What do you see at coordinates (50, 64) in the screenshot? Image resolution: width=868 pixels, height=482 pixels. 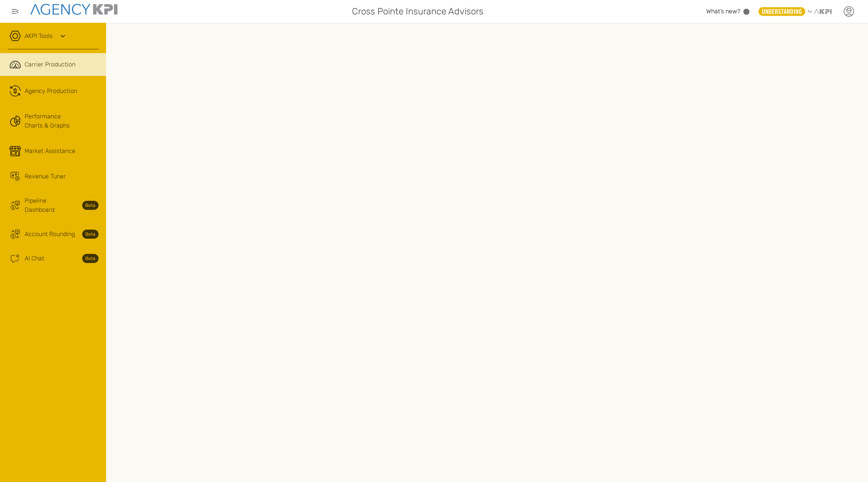 I see `span: Carrier Production` at bounding box center [50, 64].